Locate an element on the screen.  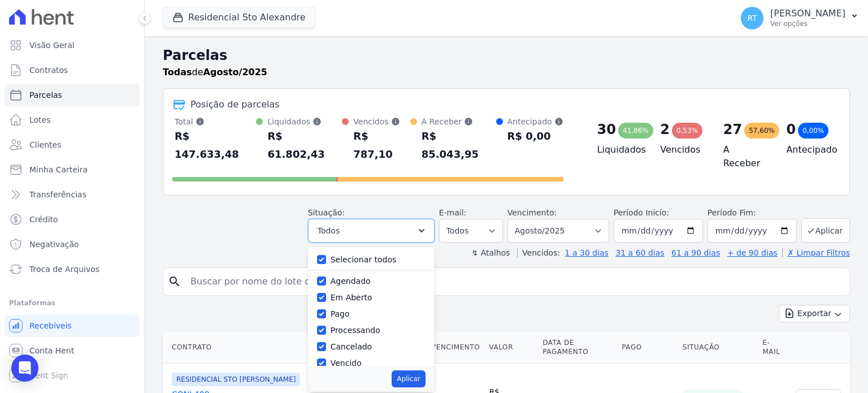
a: Crédito is located at coordinates (72, 219).